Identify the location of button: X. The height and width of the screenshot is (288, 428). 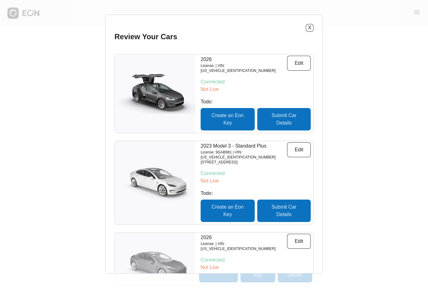
(310, 27).